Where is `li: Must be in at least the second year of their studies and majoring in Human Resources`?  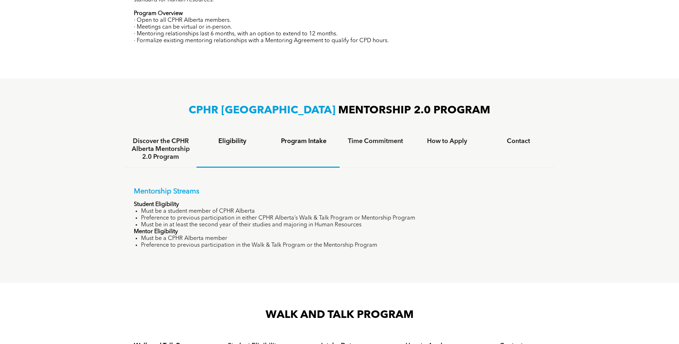 li: Must be in at least the second year of their studies and majoring in Human Resources is located at coordinates (343, 225).